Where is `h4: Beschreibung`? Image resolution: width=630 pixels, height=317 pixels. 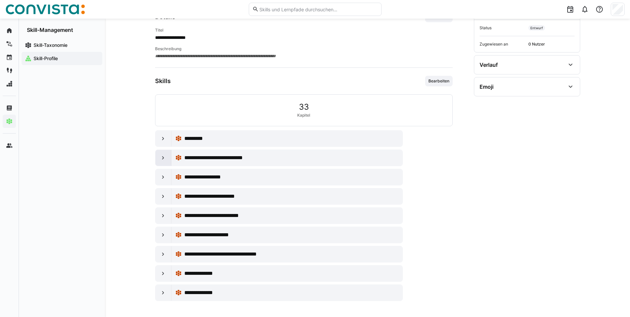
h4: Beschreibung is located at coordinates (304, 49).